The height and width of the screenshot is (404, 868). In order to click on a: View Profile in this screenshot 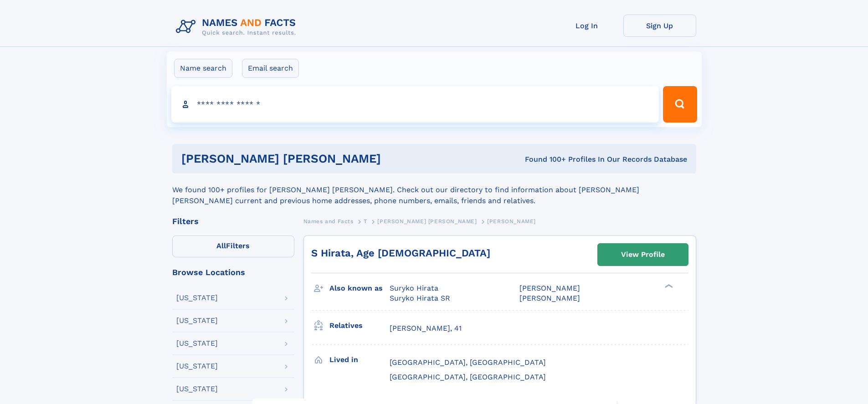, I will do `click(643, 255)`.